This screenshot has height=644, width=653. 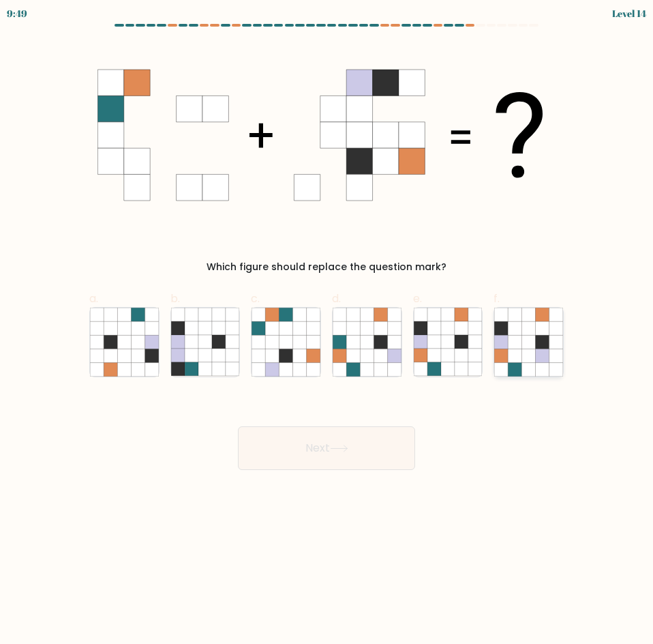 What do you see at coordinates (255, 298) in the screenshot?
I see `span: c.` at bounding box center [255, 298].